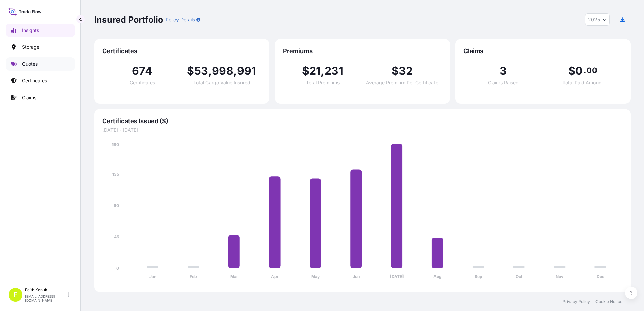  I want to click on tspan: 0, so click(118, 268).